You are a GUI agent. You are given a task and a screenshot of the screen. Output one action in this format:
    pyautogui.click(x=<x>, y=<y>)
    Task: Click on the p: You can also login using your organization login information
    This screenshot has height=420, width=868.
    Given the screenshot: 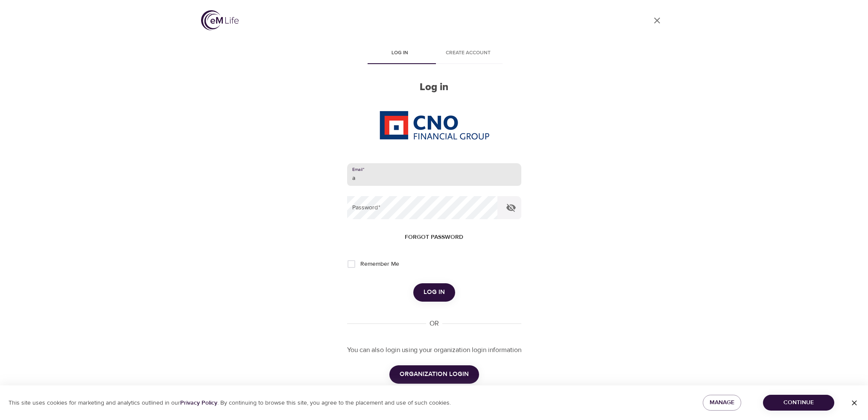 What is the action you would take?
    pyautogui.click(x=434, y=350)
    